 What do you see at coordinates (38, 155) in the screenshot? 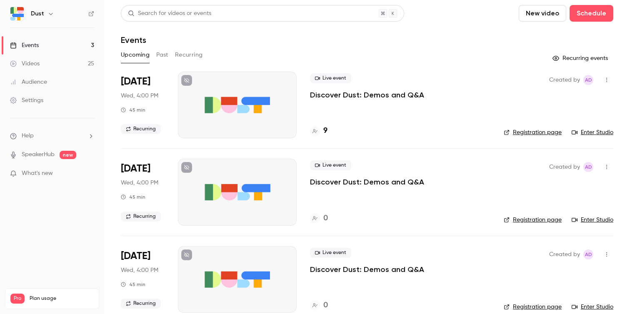
I see `a: SpeakerHub` at bounding box center [38, 155].